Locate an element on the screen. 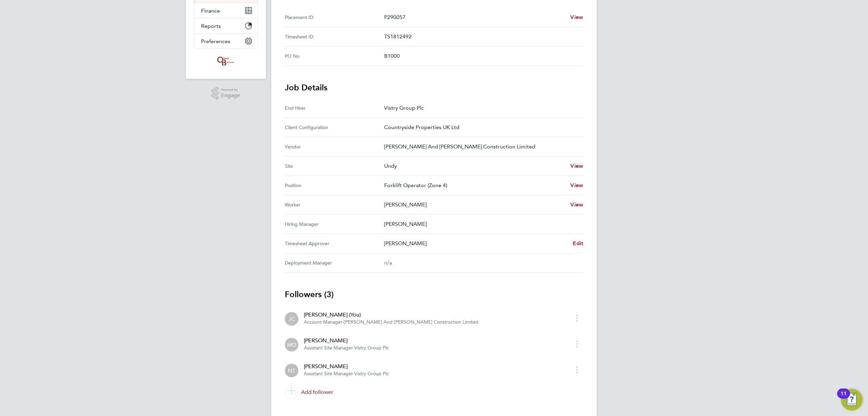 The height and width of the screenshot is (416, 868). div: Site is located at coordinates (334, 166).